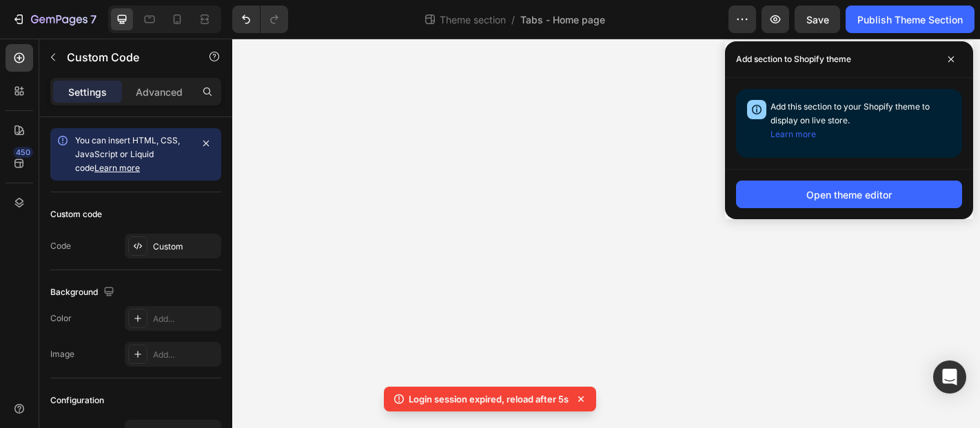  I want to click on div: Publish Theme Section, so click(909, 19).